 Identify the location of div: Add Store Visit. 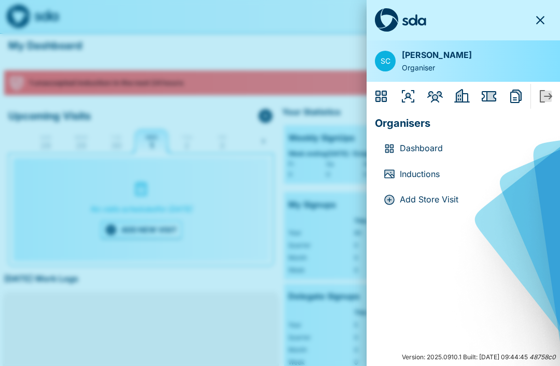
(391, 200).